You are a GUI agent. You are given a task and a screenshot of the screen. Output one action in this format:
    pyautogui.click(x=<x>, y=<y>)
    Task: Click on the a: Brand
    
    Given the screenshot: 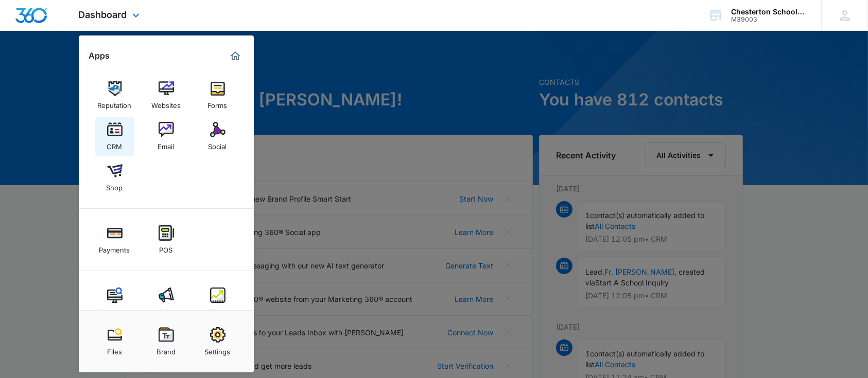 What is the action you would take?
    pyautogui.click(x=166, y=341)
    